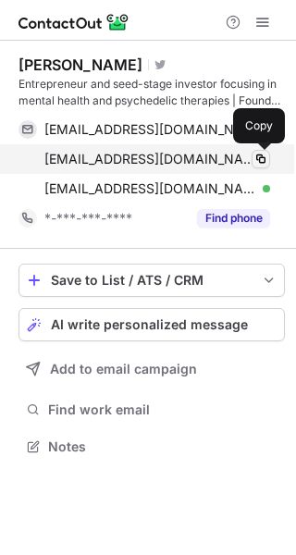 This screenshot has height=555, width=296. What do you see at coordinates (163, 447) in the screenshot?
I see `span: Notes` at bounding box center [163, 447].